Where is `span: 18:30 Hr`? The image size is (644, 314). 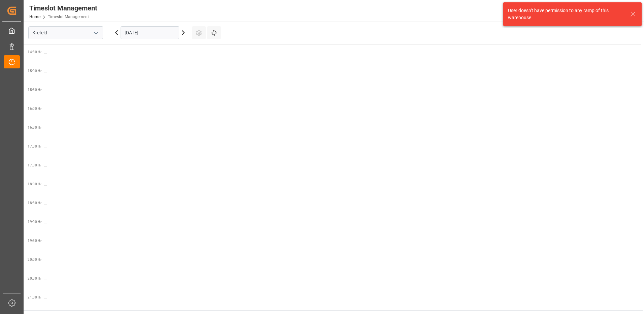
span: 18:30 Hr is located at coordinates (34, 203).